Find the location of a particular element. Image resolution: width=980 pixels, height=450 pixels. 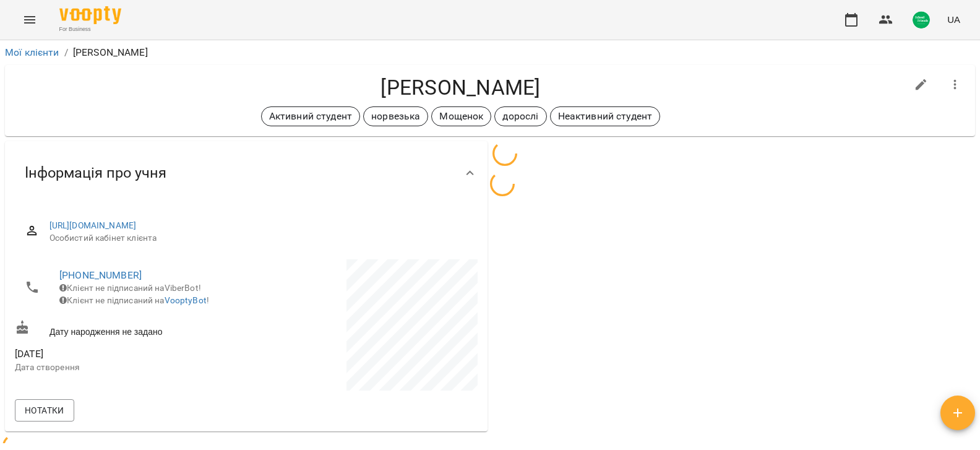

span: For Business is located at coordinates (90, 29).